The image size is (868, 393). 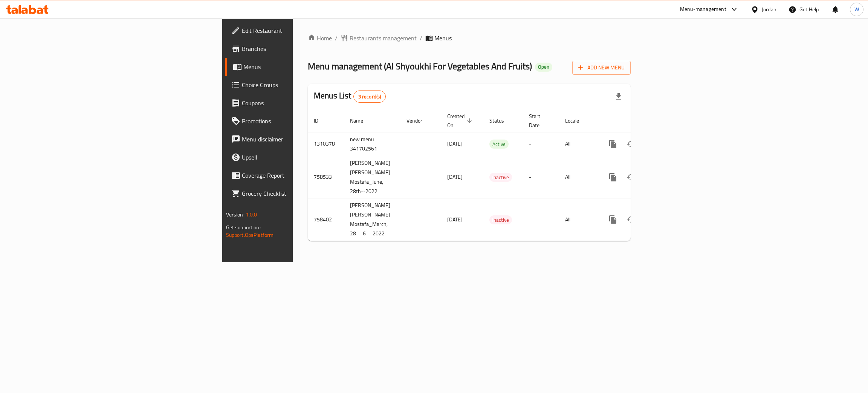 I want to click on span: Status, so click(x=502, y=121).